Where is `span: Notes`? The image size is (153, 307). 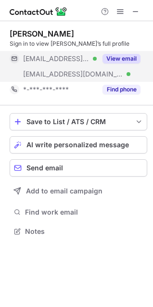 span: Notes is located at coordinates (84, 231).